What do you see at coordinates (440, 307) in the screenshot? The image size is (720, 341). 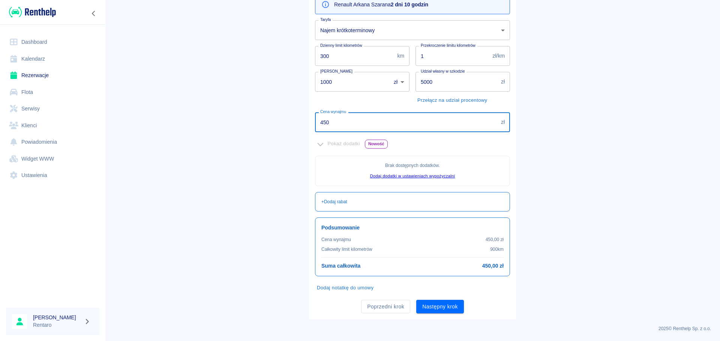 I see `button: Następny krok` at bounding box center [440, 307].